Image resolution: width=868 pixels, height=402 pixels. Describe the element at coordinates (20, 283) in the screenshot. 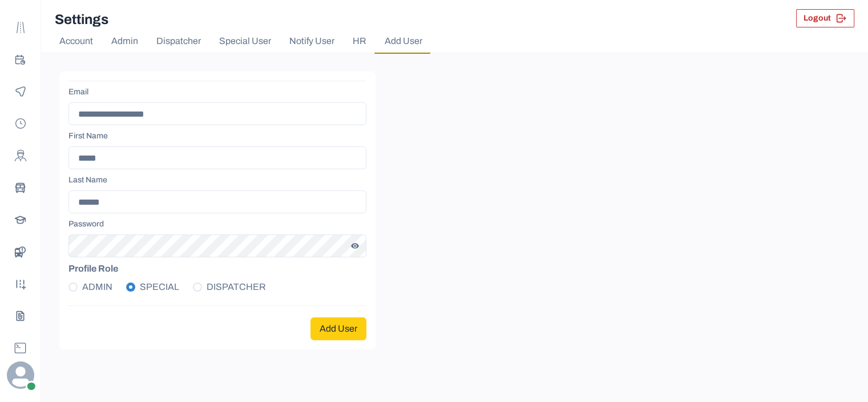

I see `a: Yards` at that location.